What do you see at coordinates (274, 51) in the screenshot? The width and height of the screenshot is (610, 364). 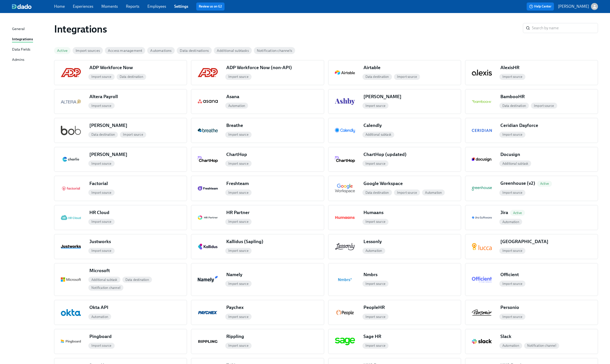 I see `span: Notification channels` at bounding box center [274, 51].